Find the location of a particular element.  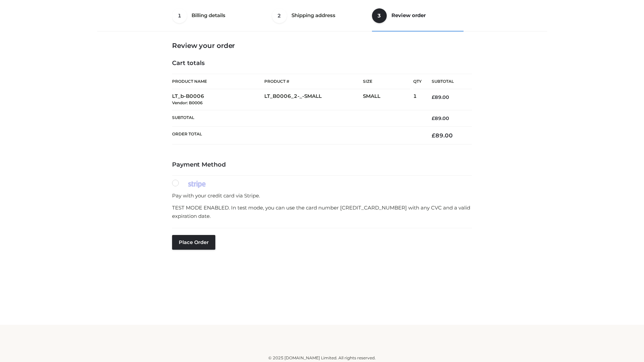

button: Place order is located at coordinates (194, 242).